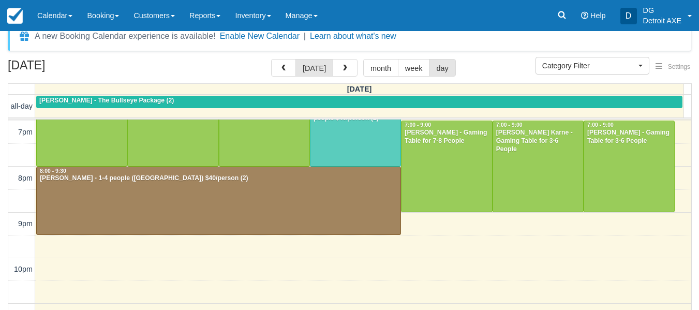  I want to click on button: day, so click(442, 68).